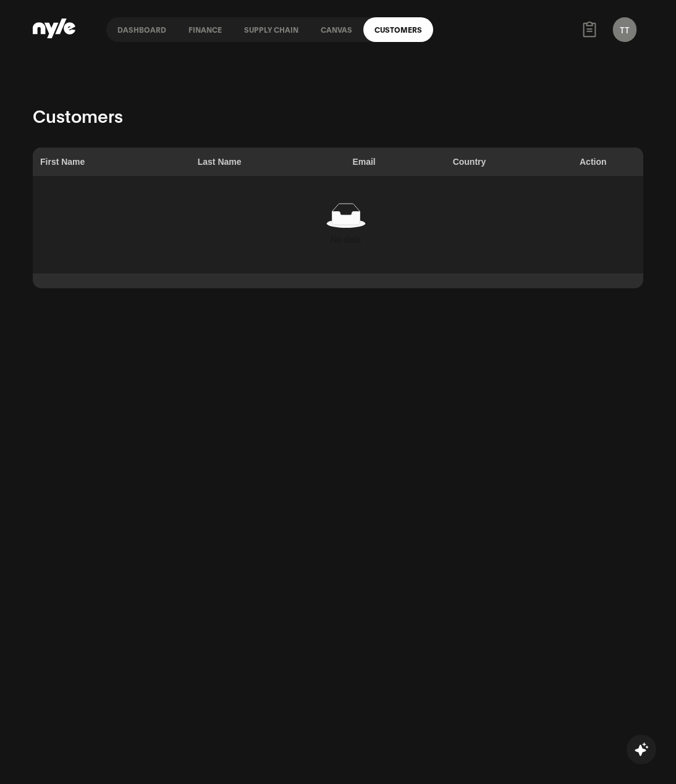  I want to click on a: Customers, so click(398, 29).